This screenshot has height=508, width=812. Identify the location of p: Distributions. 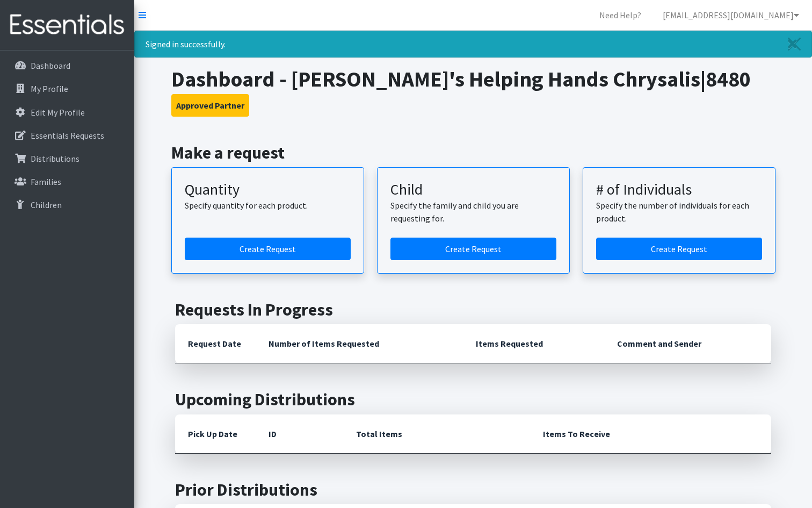
(55, 159).